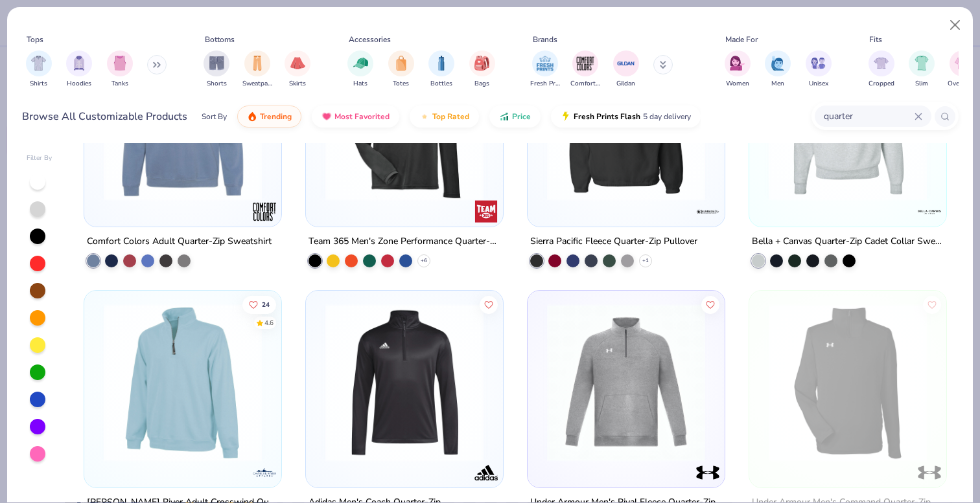 The height and width of the screenshot is (503, 980). What do you see at coordinates (405, 241) in the screenshot?
I see `div: Team 365 Men's Zone Performance Quarter-Zip` at bounding box center [405, 241].